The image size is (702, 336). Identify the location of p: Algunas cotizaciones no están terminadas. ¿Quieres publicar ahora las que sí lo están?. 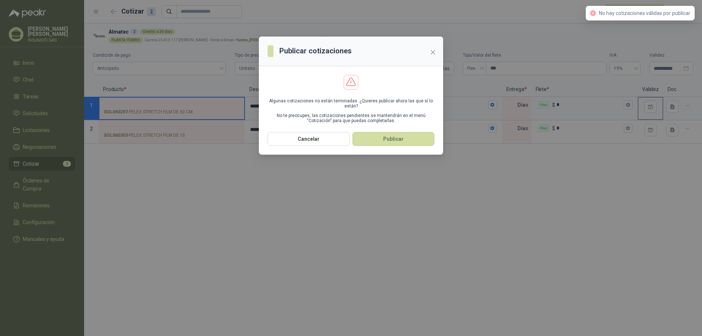
(351, 104).